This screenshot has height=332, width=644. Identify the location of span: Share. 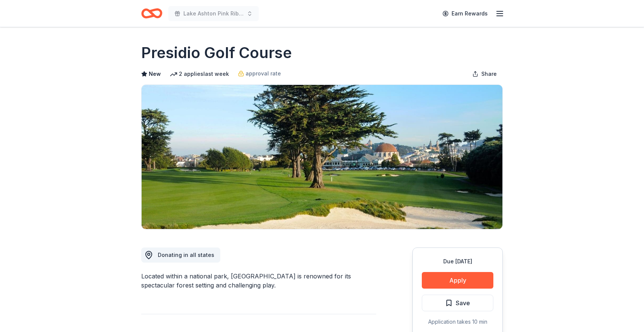
(489, 74).